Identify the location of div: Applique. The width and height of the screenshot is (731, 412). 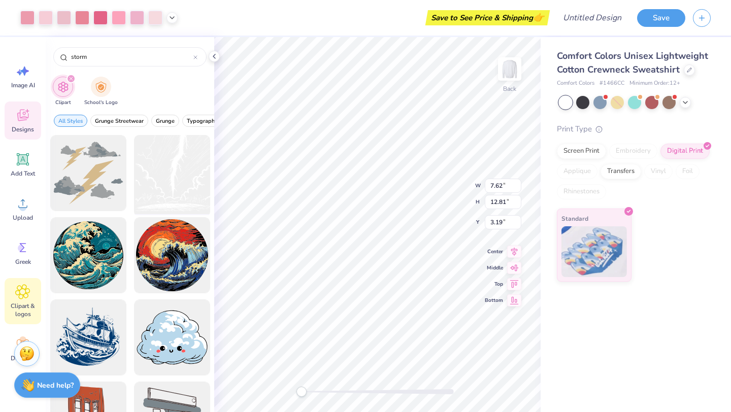
(577, 172).